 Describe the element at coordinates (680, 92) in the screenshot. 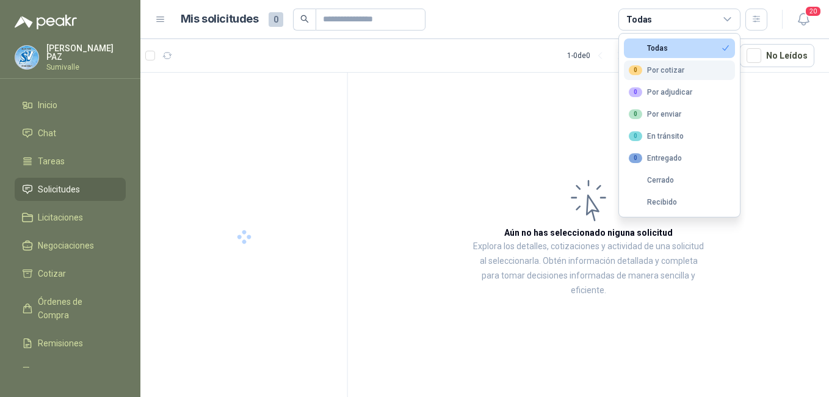

I see `button: 0Por adjudicar` at that location.